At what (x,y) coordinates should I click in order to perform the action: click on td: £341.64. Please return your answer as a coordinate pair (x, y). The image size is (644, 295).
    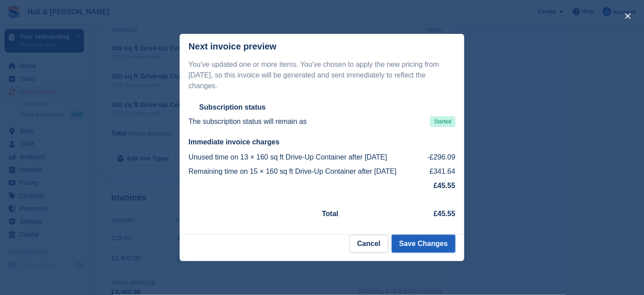
    Looking at the image, I should click on (440, 171).